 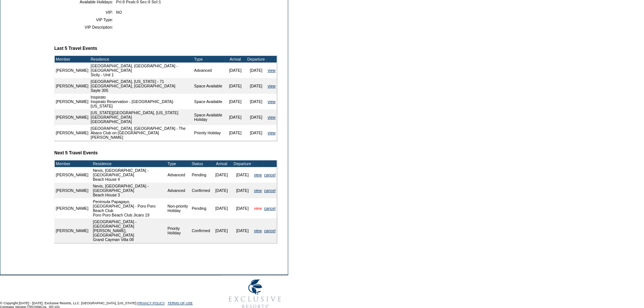 What do you see at coordinates (178, 208) in the screenshot?
I see `td: Non-priority Holiday` at bounding box center [178, 208].